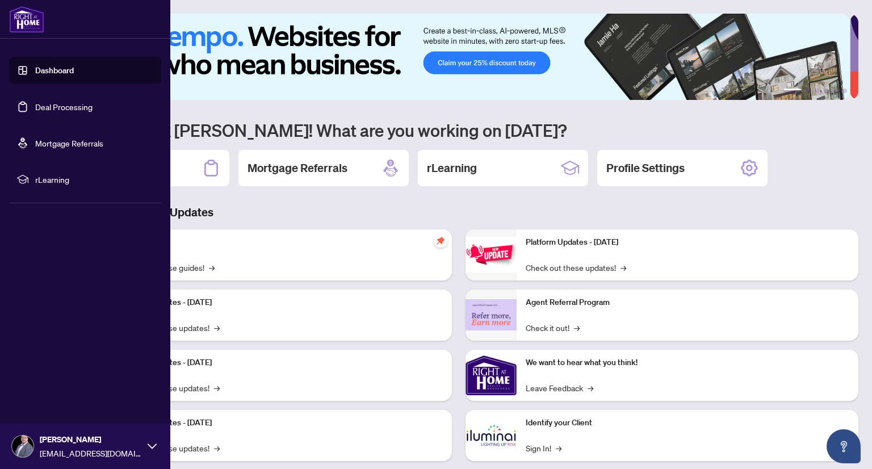 The image size is (872, 469). What do you see at coordinates (23, 446) in the screenshot?
I see `img: Profile Icon` at bounding box center [23, 446].